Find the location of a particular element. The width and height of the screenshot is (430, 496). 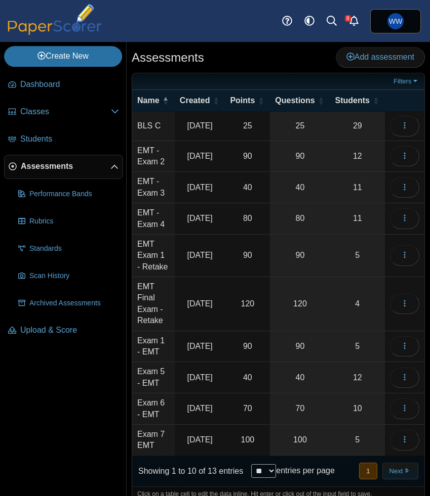

a: Assessments is located at coordinates (63, 167).